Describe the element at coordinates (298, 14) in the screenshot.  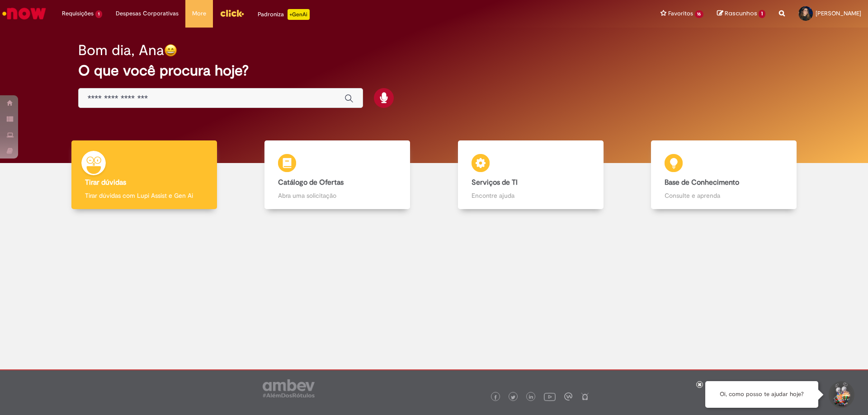
I see `p: +GenAi` at that location.